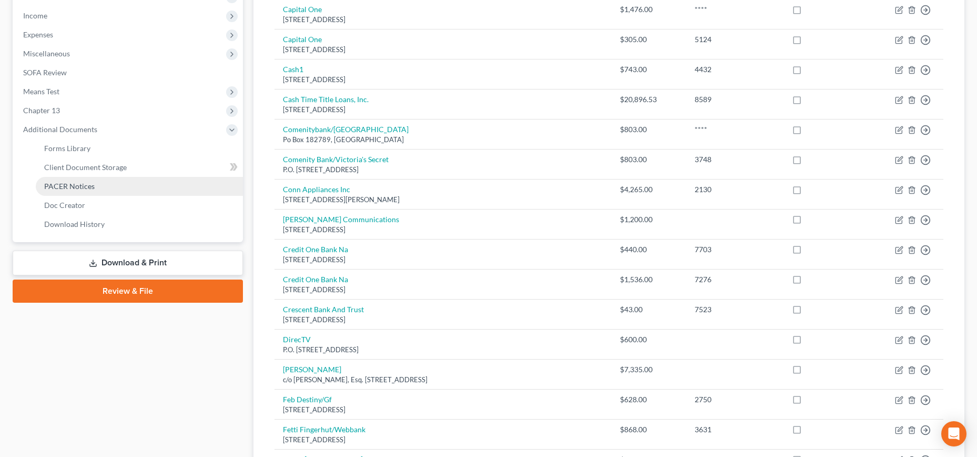 The height and width of the screenshot is (457, 977). I want to click on a: Fetti Fingerhut/Webbank, so click(324, 429).